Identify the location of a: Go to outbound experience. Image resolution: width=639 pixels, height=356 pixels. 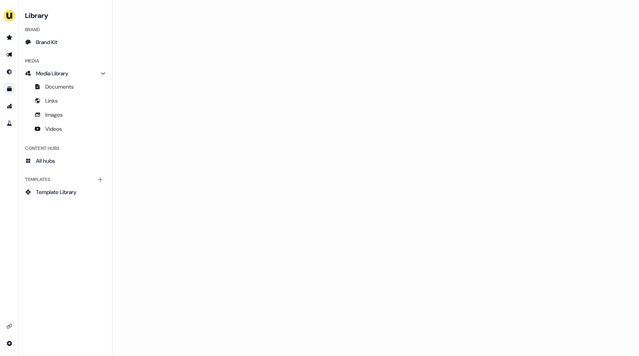
(9, 55).